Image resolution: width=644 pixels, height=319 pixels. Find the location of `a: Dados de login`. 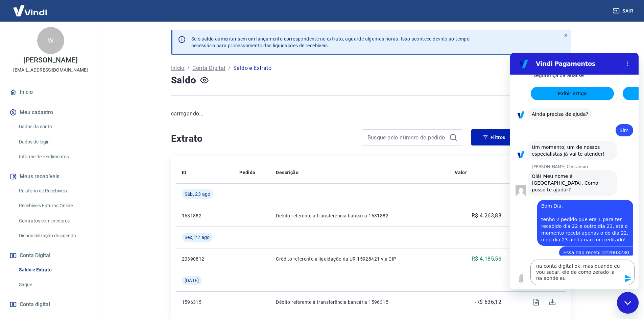

a: Dados de login is located at coordinates (54, 142).